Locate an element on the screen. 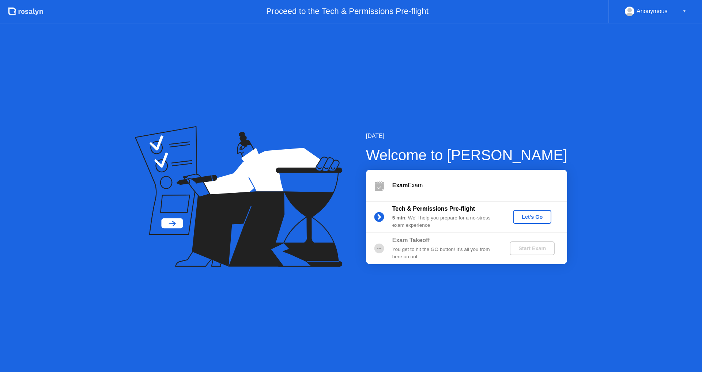  b: Exam is located at coordinates (400, 185).